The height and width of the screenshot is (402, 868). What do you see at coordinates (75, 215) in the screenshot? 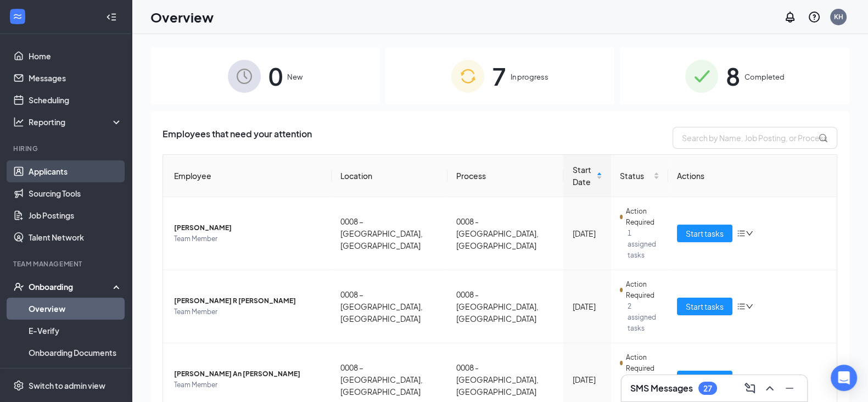
I see `a: Job Postings` at bounding box center [75, 215].